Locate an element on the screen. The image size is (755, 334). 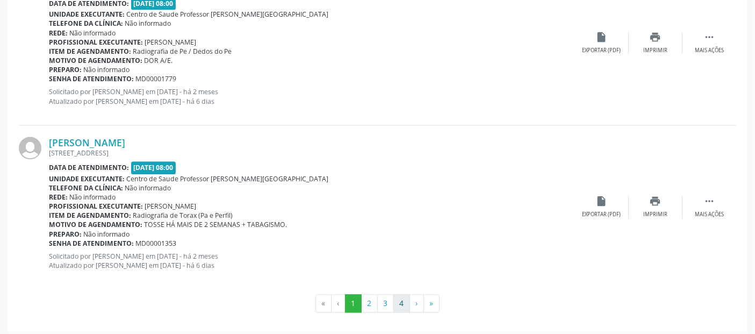
span: TOSSE HÁ MAIS DE 2 SEMANAS + TABAGISMO. is located at coordinates (216, 224).